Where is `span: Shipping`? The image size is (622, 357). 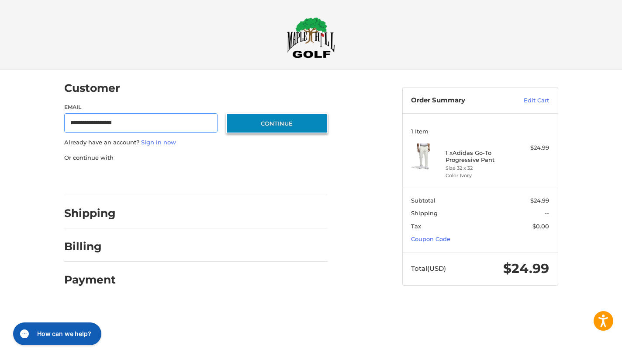 span: Shipping is located at coordinates (424, 213).